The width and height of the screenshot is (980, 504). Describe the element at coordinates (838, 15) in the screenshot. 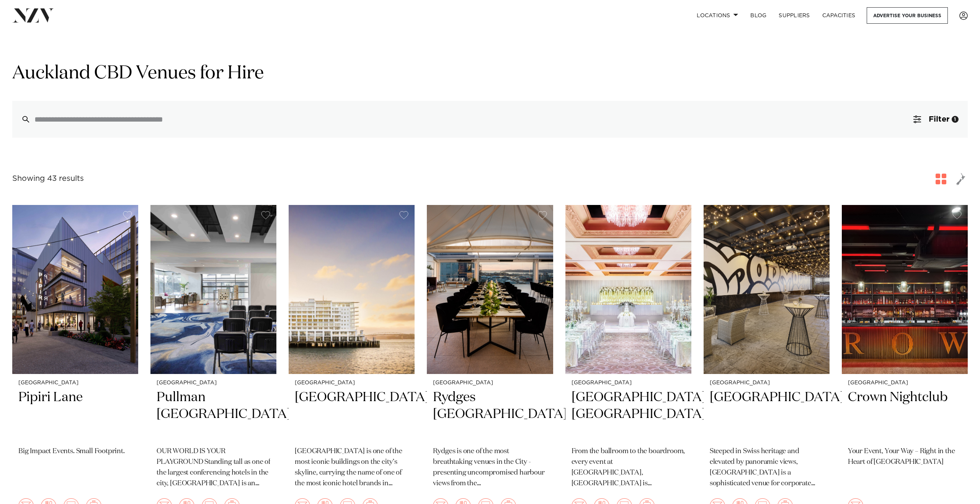

I see `a: Capacities` at that location.